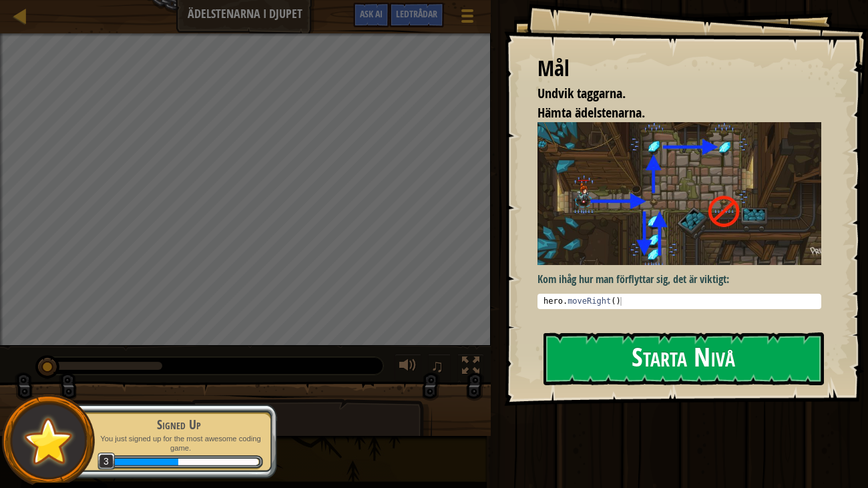 The height and width of the screenshot is (488, 868). Describe the element at coordinates (679, 193) in the screenshot. I see `img: Ädelstenarna i djupet` at that location.